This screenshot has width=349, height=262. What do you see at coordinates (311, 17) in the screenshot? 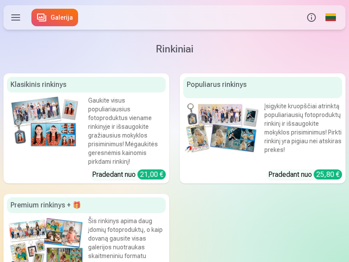
I see `button: Info` at bounding box center [311, 17].